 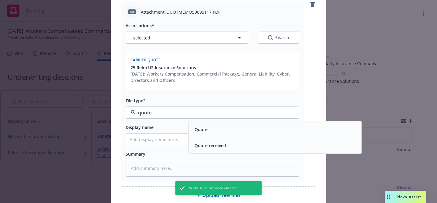 I want to click on button: Quote, so click(x=201, y=129).